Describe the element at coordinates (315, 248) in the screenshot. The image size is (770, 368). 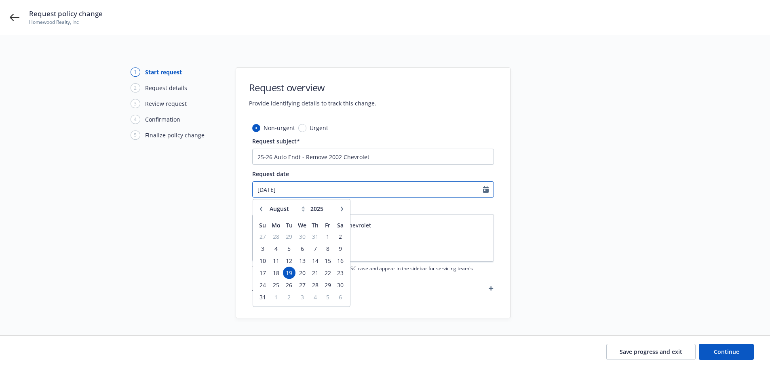
I see `span: 7` at that location.